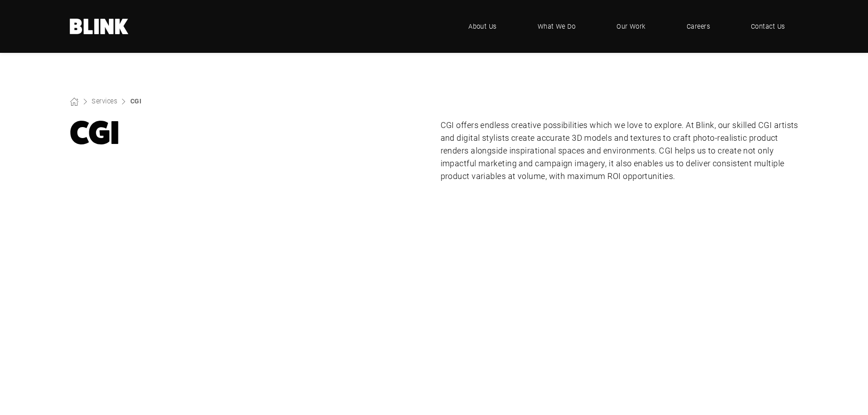 Image resolution: width=868 pixels, height=415 pixels. Describe the element at coordinates (768, 26) in the screenshot. I see `a: Contact Us` at that location.